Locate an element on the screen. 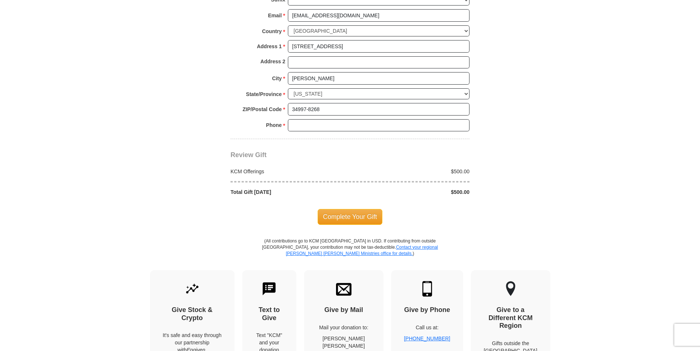 This screenshot has height=351, width=700. p: Mail your donation to: is located at coordinates (344, 327).